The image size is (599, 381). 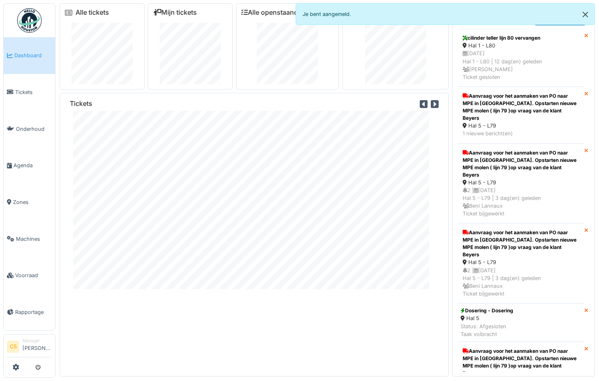 What do you see at coordinates (29, 165) in the screenshot?
I see `a: Agenda` at bounding box center [29, 165].